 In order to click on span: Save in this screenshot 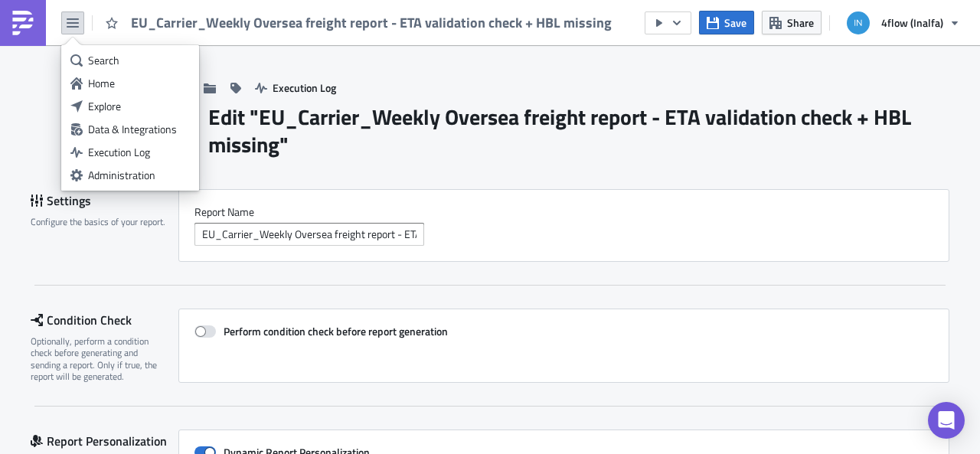, I will do `click(735, 22)`.